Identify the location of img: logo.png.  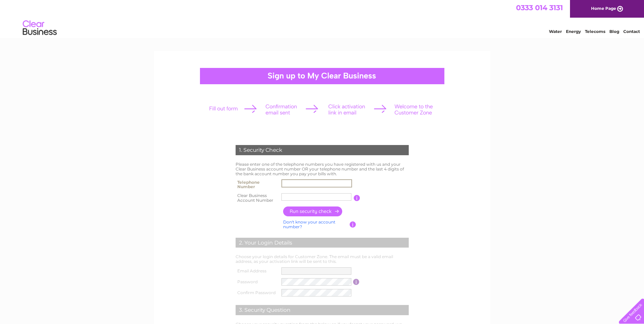
(40, 28).